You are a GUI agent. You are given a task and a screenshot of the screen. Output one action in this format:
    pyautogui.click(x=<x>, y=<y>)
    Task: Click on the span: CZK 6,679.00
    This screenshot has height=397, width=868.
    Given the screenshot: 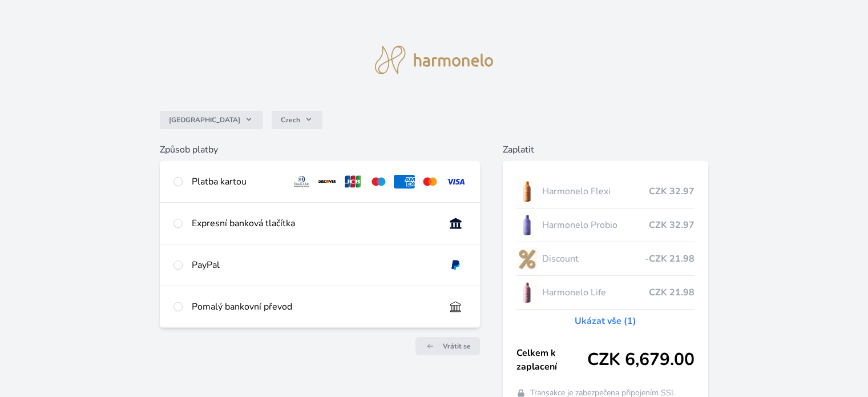 What is the action you would take?
    pyautogui.click(x=641, y=360)
    